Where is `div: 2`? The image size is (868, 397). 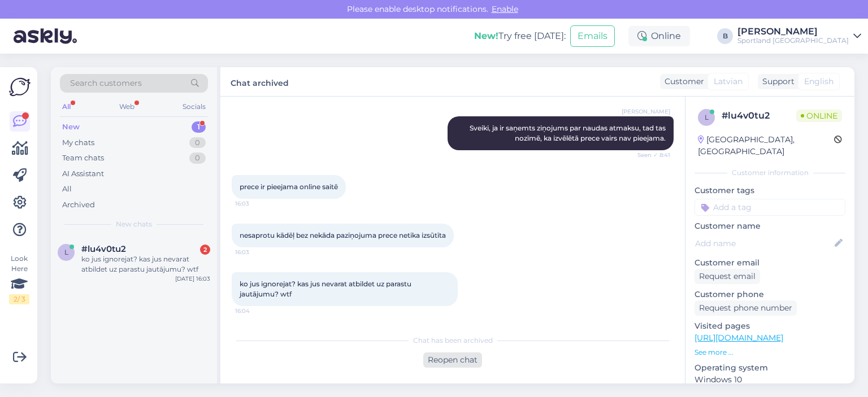 div: 2 is located at coordinates (205, 249).